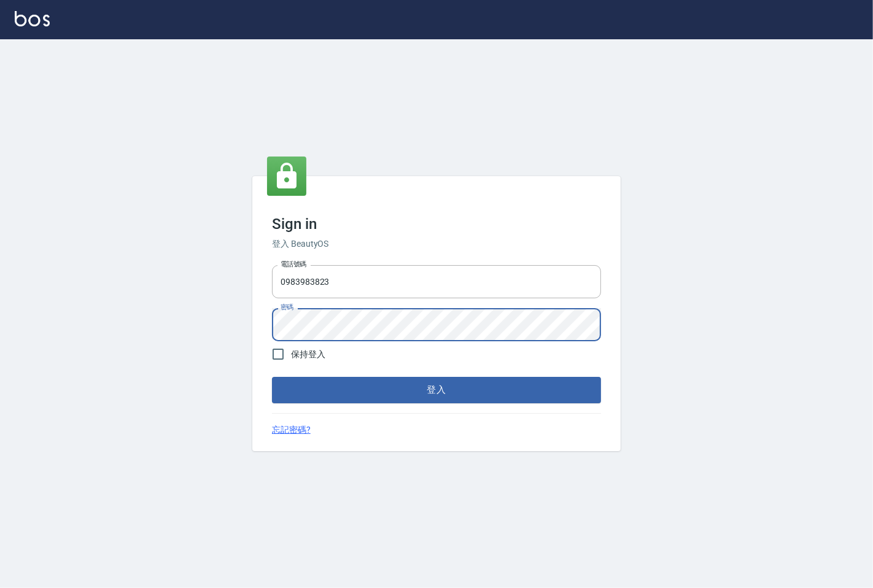  What do you see at coordinates (437, 224) in the screenshot?
I see `h3: Sign in` at bounding box center [437, 224].